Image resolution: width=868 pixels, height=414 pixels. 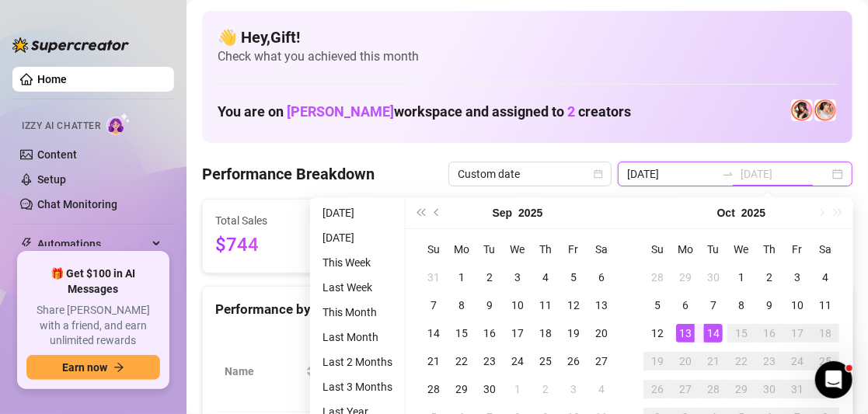 I want to click on div: 19, so click(x=574, y=333).